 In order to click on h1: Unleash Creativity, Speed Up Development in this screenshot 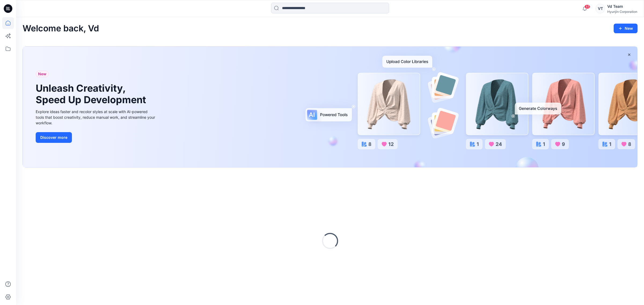, I will do `click(92, 94)`.